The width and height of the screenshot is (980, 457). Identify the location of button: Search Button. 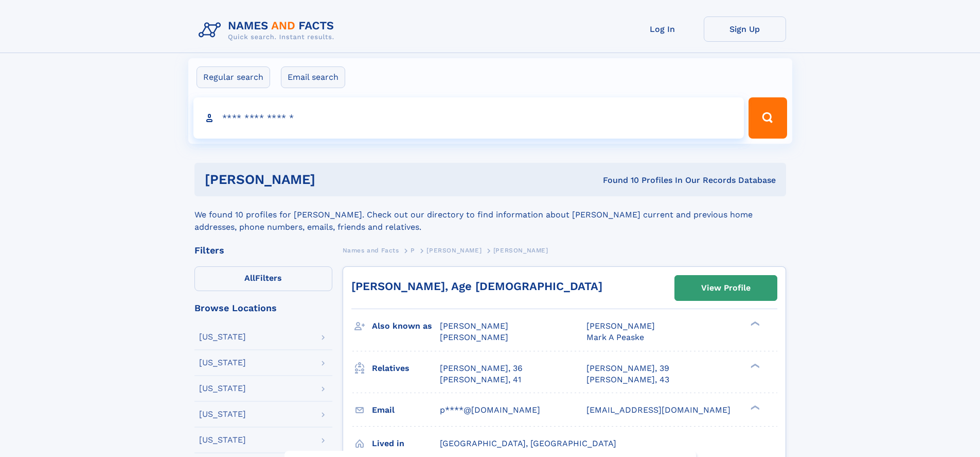
(768, 117).